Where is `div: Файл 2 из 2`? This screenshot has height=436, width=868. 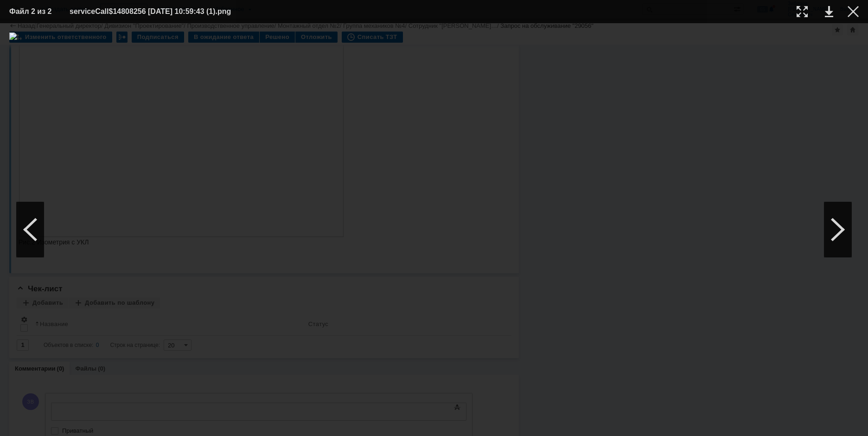
div: Файл 2 из 2 is located at coordinates (32, 12).